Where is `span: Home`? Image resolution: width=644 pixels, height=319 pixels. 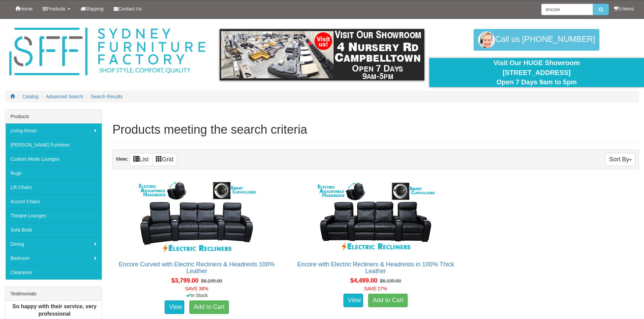
span: Home is located at coordinates (26, 9).